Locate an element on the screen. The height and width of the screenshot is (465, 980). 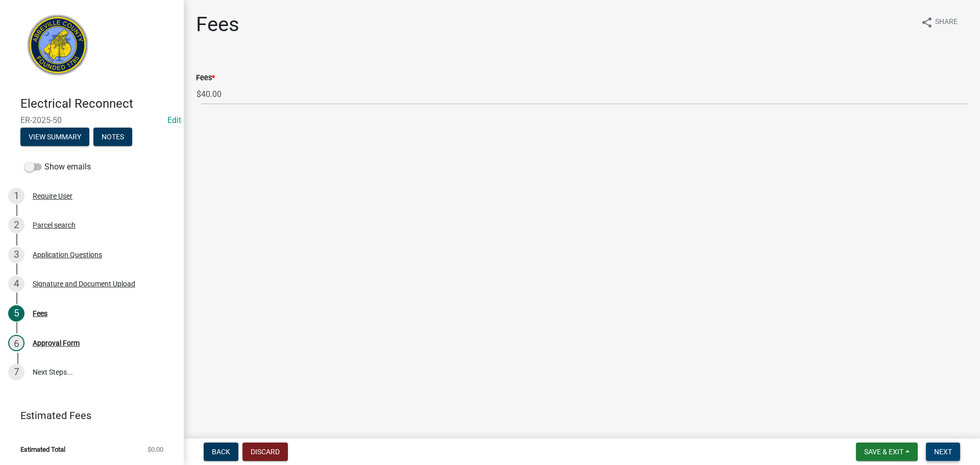
div: Parcel search is located at coordinates (54, 225).